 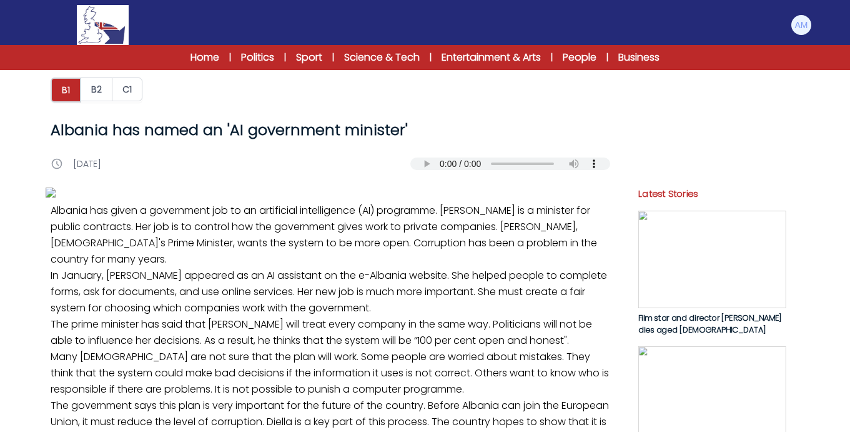 I want to click on audio: Your browser does not support the audio element., so click(x=510, y=164).